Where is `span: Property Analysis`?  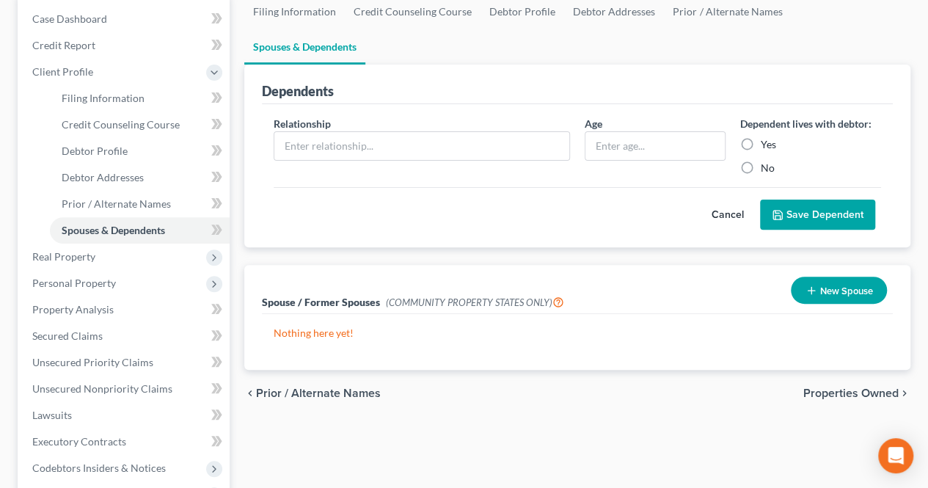 span: Property Analysis is located at coordinates (73, 309).